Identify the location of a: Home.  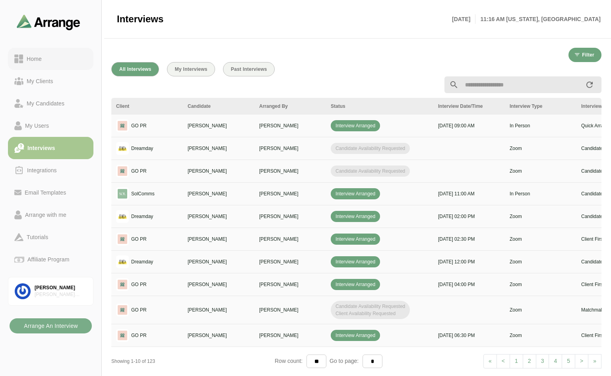
(51, 59).